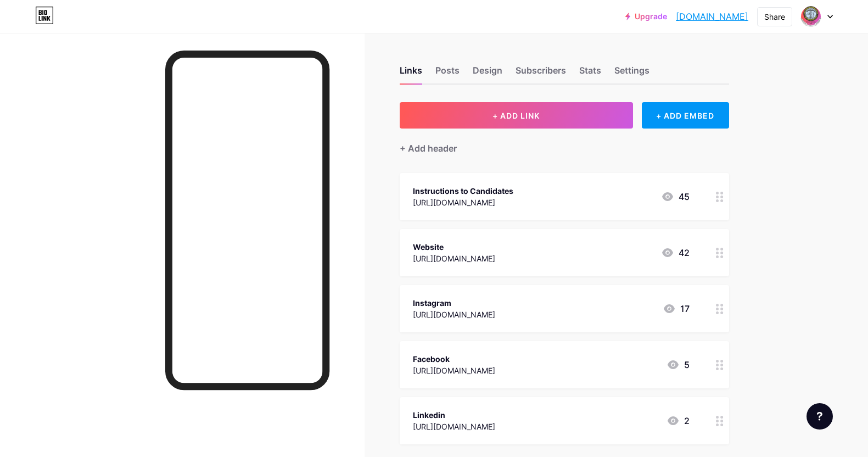 This screenshot has height=457, width=868. I want to click on span: + ADD LINK, so click(516, 115).